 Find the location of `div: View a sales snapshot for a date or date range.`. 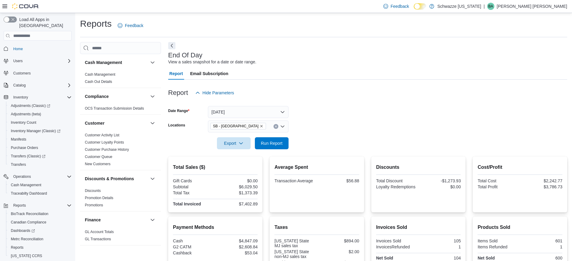

div: View a sales snapshot for a date or date range. is located at coordinates (212, 62).